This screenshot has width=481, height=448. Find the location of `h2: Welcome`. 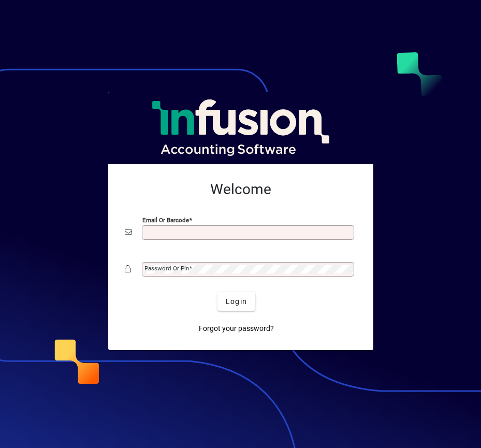

h2: Welcome is located at coordinates (241, 190).